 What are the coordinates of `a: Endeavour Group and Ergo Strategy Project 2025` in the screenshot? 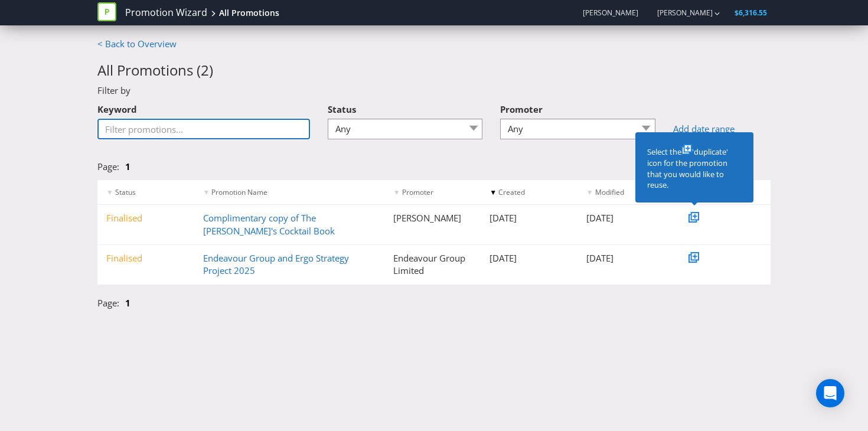 It's located at (276, 264).